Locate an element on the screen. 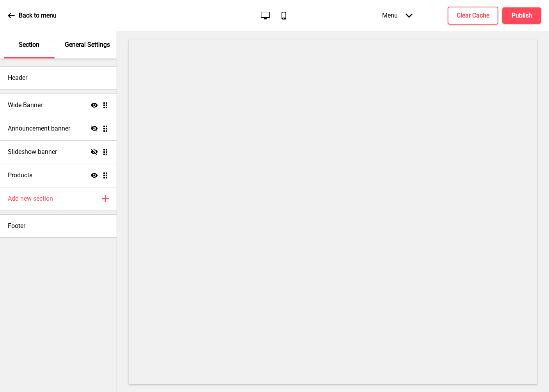  button: Publish is located at coordinates (522, 15).